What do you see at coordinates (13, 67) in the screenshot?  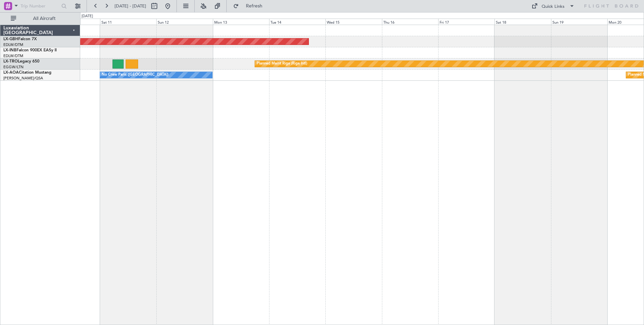 I see `a: EGGW/LTN` at bounding box center [13, 67].